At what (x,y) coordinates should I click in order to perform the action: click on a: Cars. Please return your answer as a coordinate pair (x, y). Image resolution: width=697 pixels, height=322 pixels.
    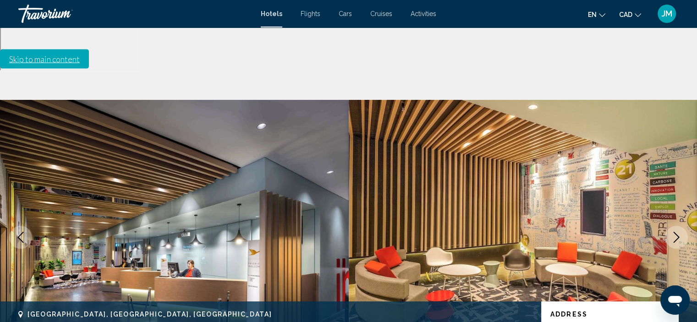
    Looking at the image, I should click on (345, 14).